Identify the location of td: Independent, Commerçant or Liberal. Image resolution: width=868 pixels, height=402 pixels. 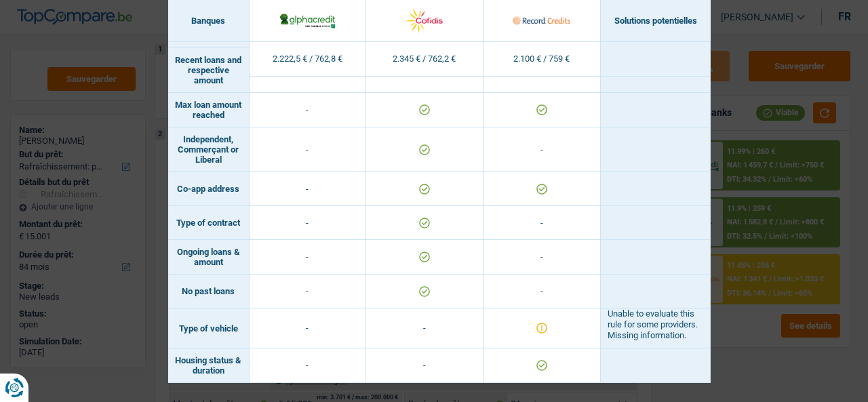
(209, 149).